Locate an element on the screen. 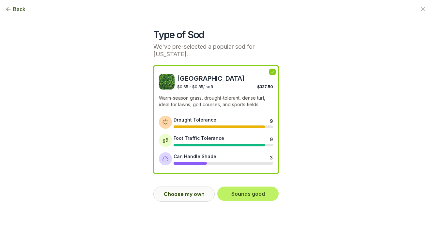  img: Drought tolerance icon is located at coordinates (165, 122).